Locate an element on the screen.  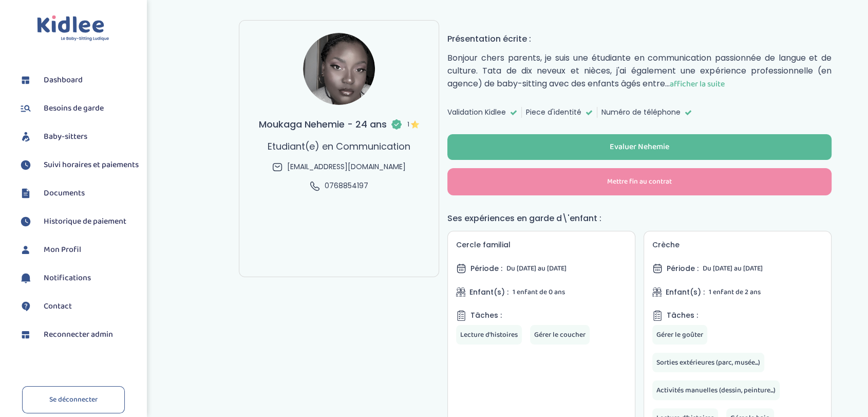
span: 1 is located at coordinates (413, 125).